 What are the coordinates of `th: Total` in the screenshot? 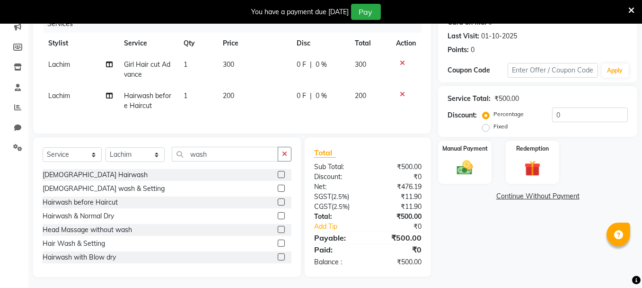 It's located at (370, 43).